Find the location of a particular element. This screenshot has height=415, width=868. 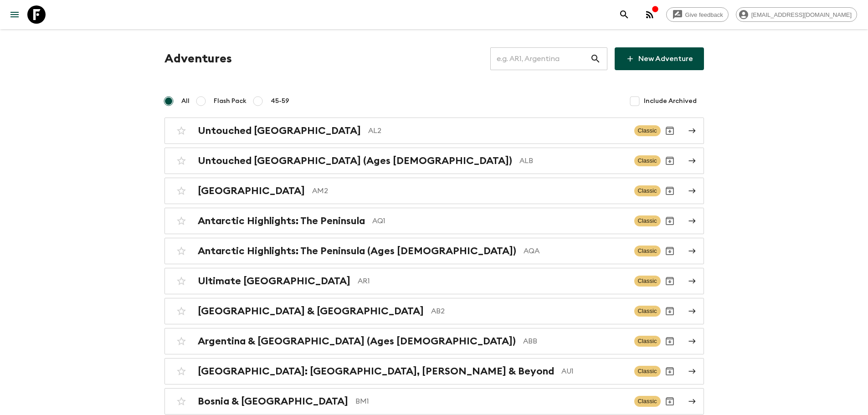

input: e.g. AR1, Argentina is located at coordinates (540, 59).